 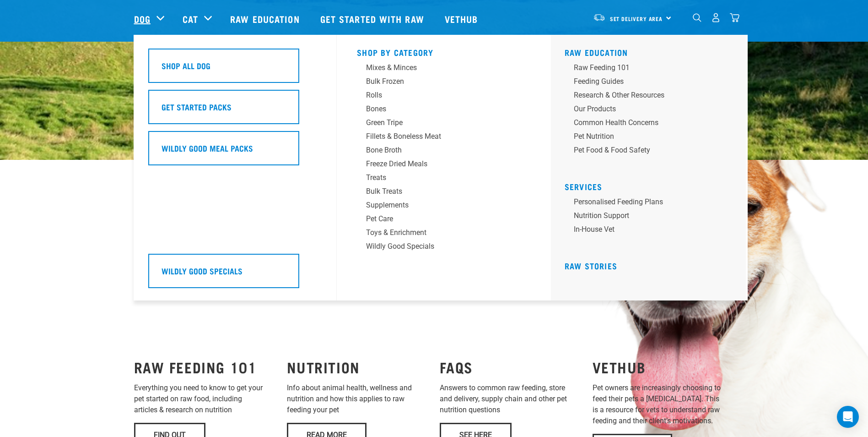 What do you see at coordinates (358, 399) in the screenshot?
I see `p: Info about animal health, wellness and nutrition and how this applies to raw feeding your pet` at bounding box center [358, 399].